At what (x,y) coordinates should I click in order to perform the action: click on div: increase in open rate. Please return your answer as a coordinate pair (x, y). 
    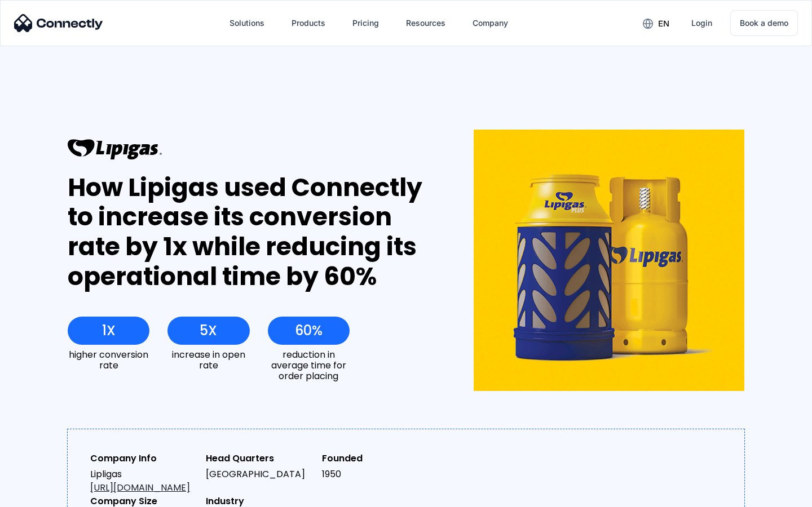
    Looking at the image, I should click on (208, 360).